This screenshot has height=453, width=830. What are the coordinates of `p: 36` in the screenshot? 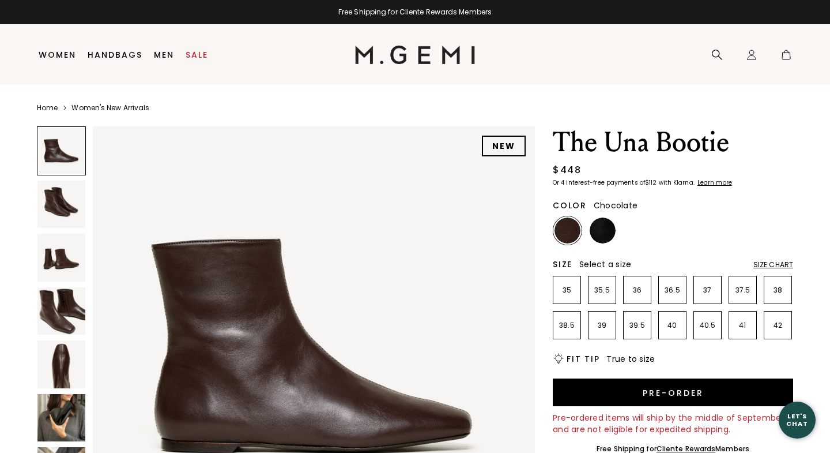 It's located at (637, 290).